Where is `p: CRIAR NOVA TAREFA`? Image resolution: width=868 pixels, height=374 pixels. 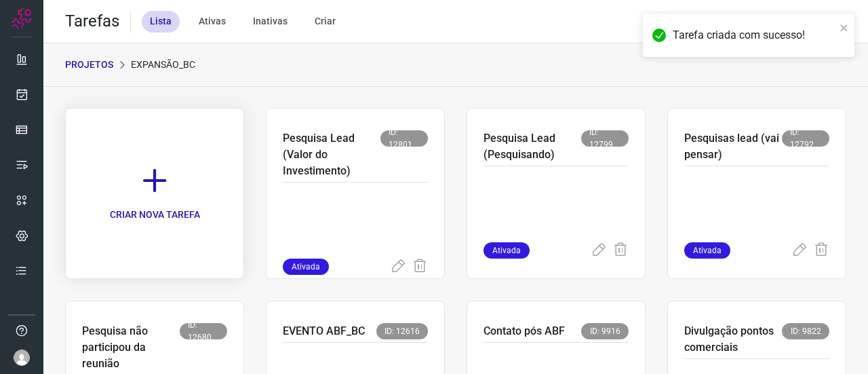
p: CRIAR NOVA TAREFA is located at coordinates (154, 214).